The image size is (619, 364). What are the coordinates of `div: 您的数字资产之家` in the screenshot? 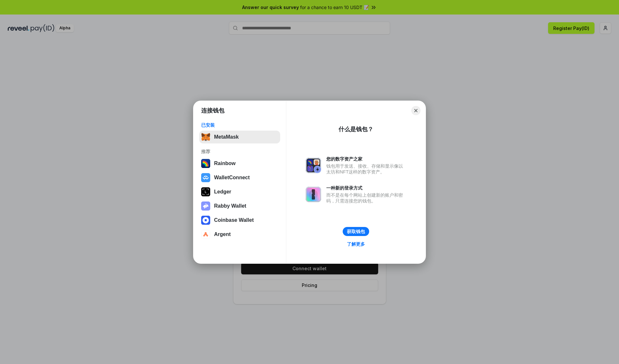 It's located at (366, 159).